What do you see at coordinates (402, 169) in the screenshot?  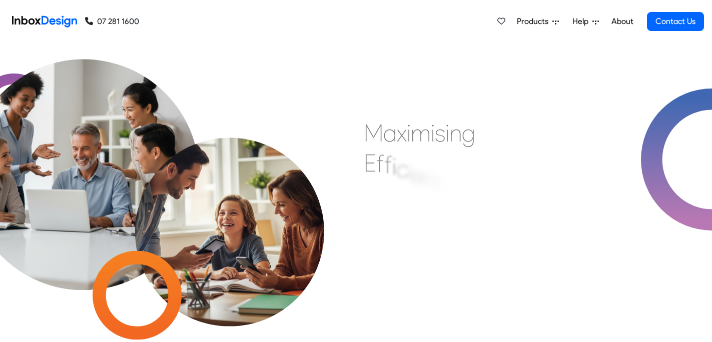 I see `div: c` at bounding box center [402, 169].